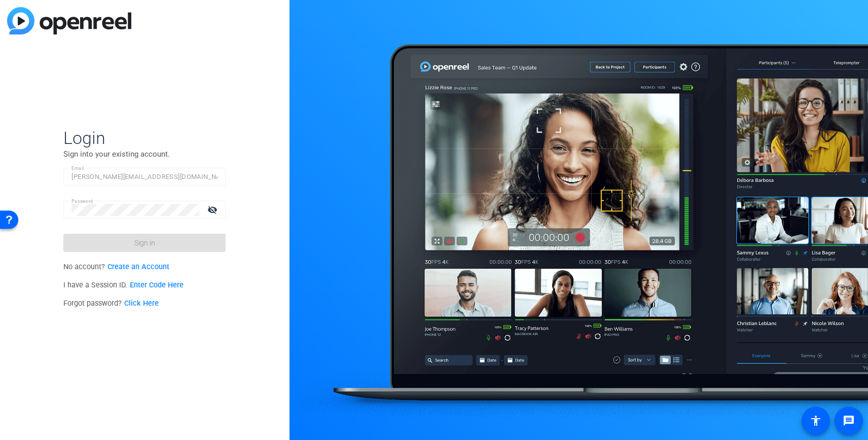 The height and width of the screenshot is (440, 868). I want to click on a: Enter Code Here, so click(157, 285).